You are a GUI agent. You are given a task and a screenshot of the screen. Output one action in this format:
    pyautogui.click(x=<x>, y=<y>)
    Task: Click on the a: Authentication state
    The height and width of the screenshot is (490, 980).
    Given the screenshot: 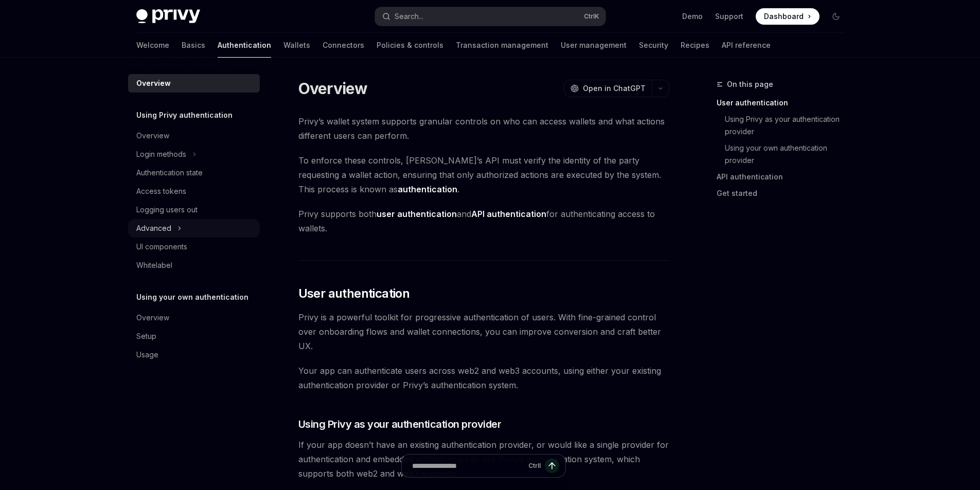 What is the action you would take?
    pyautogui.click(x=194, y=173)
    